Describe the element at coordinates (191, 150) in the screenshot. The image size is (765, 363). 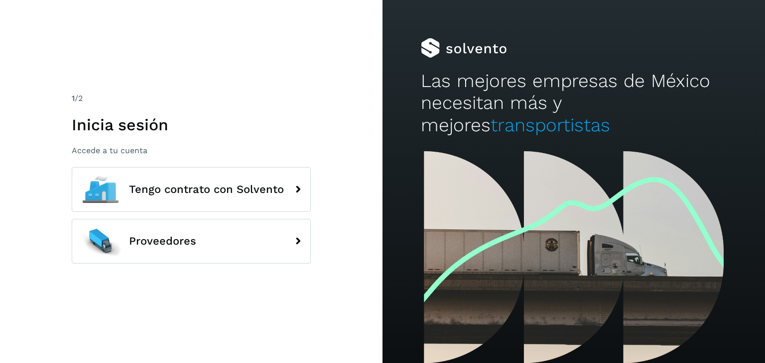
I see `p: Accede a tu cuenta` at that location.